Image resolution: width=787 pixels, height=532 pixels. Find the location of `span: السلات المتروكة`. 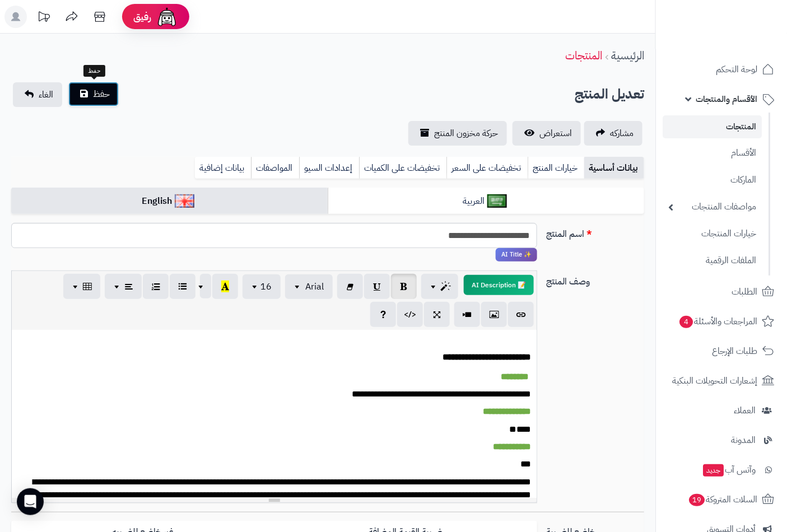

span: السلات المتروكة is located at coordinates (723, 499).